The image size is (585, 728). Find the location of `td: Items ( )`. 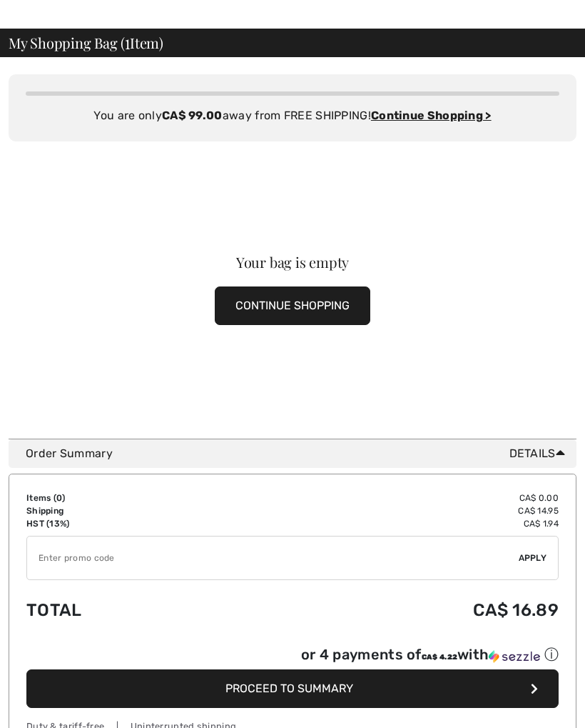

td: Items ( ) is located at coordinates (131, 498).